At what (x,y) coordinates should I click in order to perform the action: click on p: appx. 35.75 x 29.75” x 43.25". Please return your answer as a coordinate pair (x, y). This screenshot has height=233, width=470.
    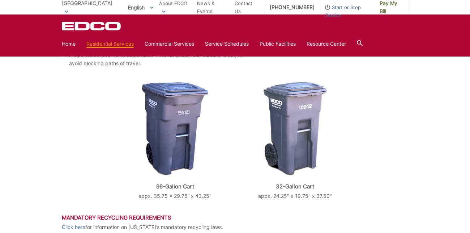
    Looking at the image, I should click on (175, 196).